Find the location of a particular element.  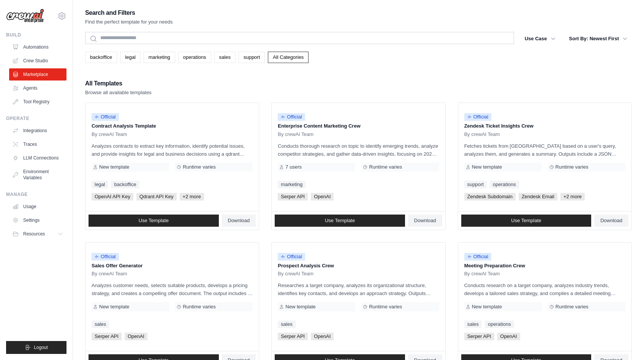

a: Agents is located at coordinates (37, 88).